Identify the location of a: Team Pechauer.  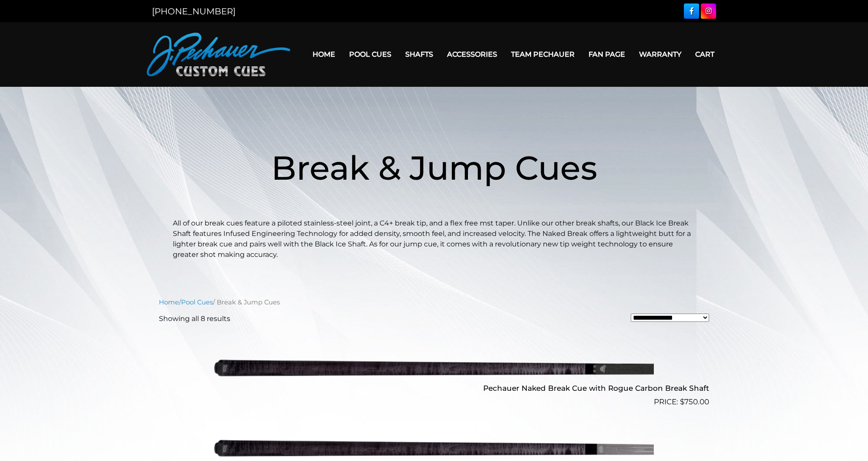
(543, 54).